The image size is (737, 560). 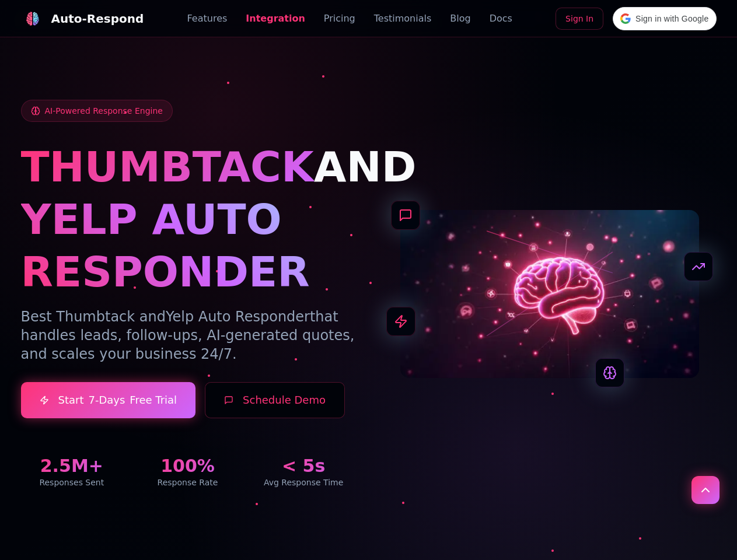 I want to click on div: Avg Response Time, so click(x=304, y=483).